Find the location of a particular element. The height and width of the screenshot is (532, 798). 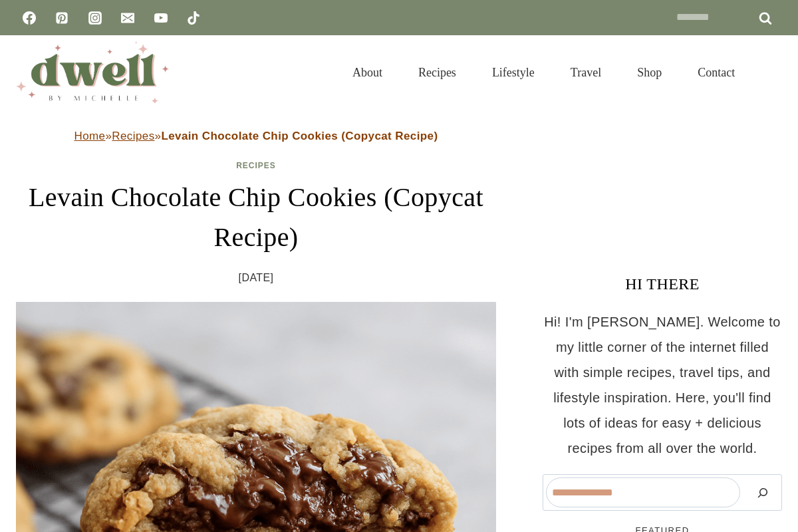

a: Pinterest is located at coordinates (61, 18).